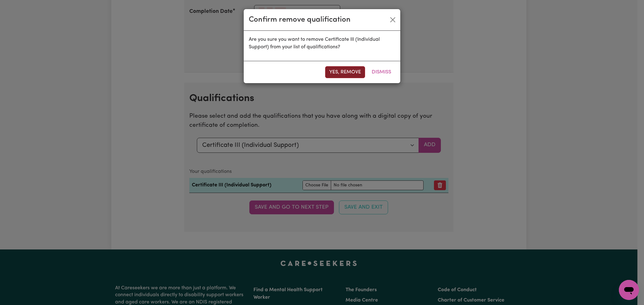 Image resolution: width=644 pixels, height=305 pixels. I want to click on p: Are you sure you want to remove Certificate III (Individual Support) from your list of qualificat..., so click(322, 43).